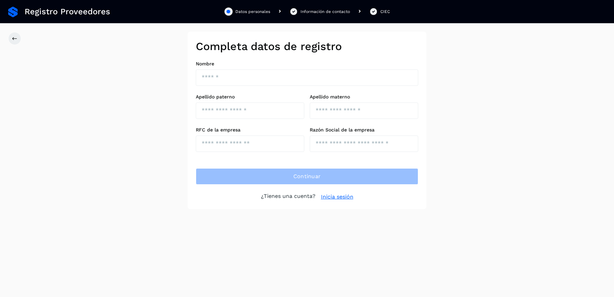 This screenshot has height=297, width=614. Describe the element at coordinates (250, 97) in the screenshot. I see `label: Apellido paterno` at that location.